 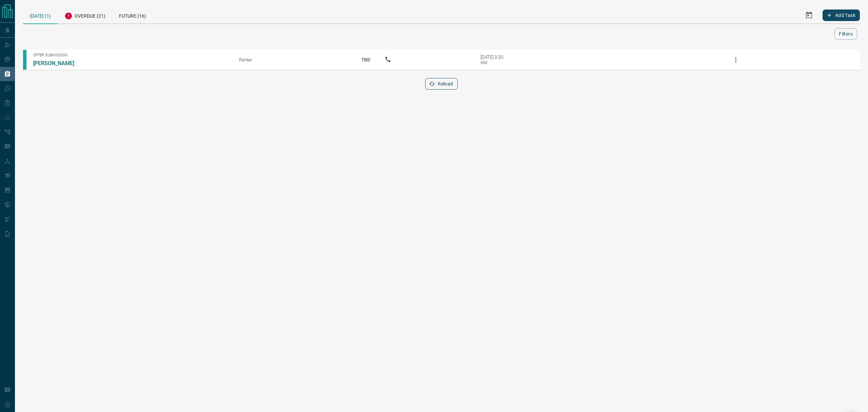 I want to click on div: condos.ca, so click(x=25, y=60).